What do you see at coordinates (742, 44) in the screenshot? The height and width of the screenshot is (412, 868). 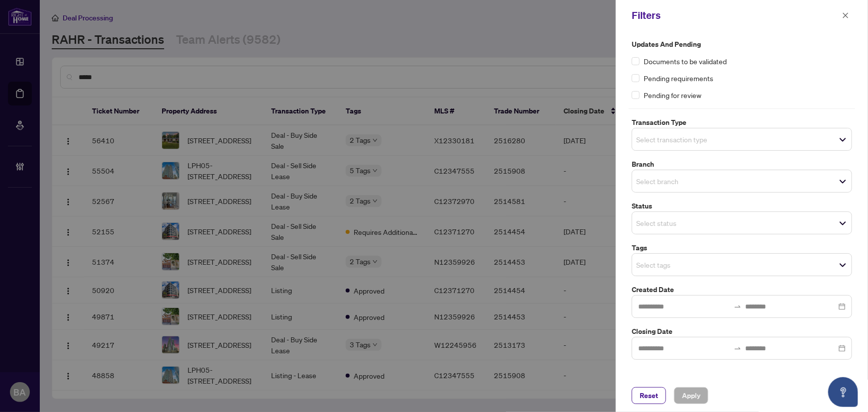 I see `label: Updates and Pending` at bounding box center [742, 44].